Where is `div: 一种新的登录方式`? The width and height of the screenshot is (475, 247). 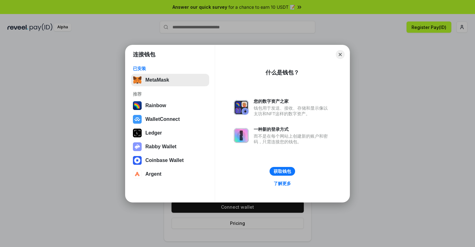 div: 一种新的登录方式 is located at coordinates (292, 129).